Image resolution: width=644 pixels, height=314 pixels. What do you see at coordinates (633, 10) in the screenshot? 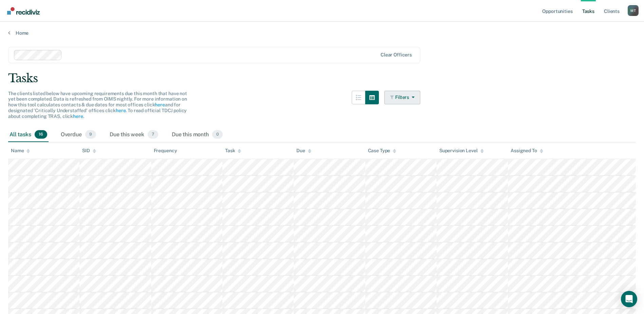
I see `div: M T` at bounding box center [633, 10].